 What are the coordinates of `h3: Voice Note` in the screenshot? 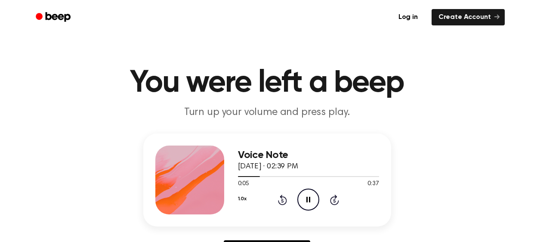 It's located at (309, 155).